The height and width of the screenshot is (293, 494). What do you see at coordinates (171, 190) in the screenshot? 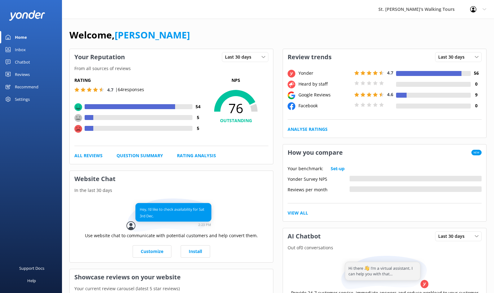
I see `p: In the last 30 days` at bounding box center [171, 190].